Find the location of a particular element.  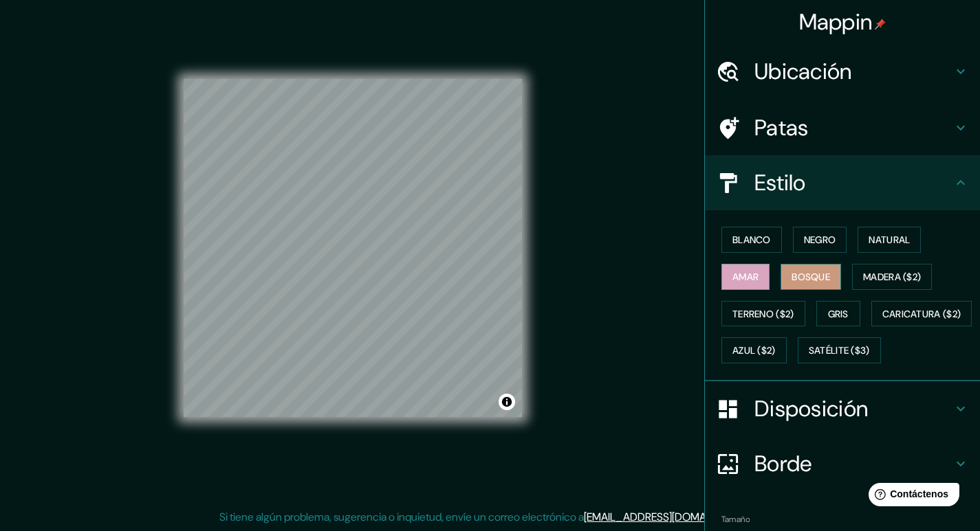

font: Caricatura ($2) is located at coordinates (922, 314).